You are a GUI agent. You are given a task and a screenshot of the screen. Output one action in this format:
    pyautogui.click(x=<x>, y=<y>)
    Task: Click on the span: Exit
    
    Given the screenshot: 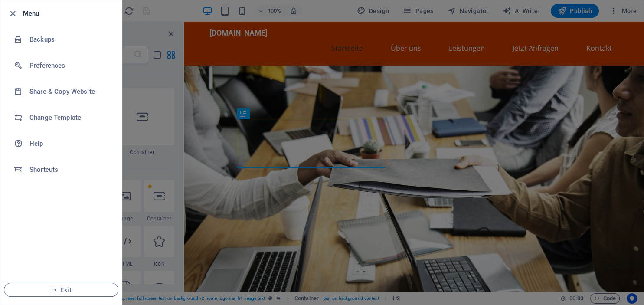 What is the action you would take?
    pyautogui.click(x=61, y=290)
    